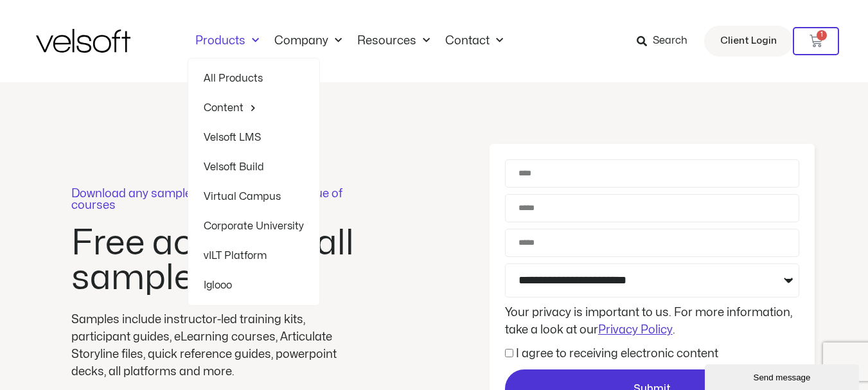 The width and height of the screenshot is (868, 390). I want to click on a: Corporate University, so click(254, 226).